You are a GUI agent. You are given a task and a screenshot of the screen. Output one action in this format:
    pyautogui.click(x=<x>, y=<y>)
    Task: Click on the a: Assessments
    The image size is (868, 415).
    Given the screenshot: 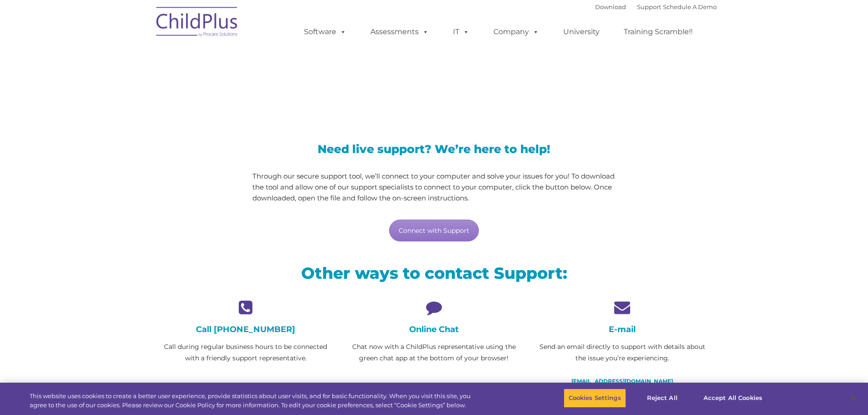 What is the action you would take?
    pyautogui.click(x=400, y=32)
    